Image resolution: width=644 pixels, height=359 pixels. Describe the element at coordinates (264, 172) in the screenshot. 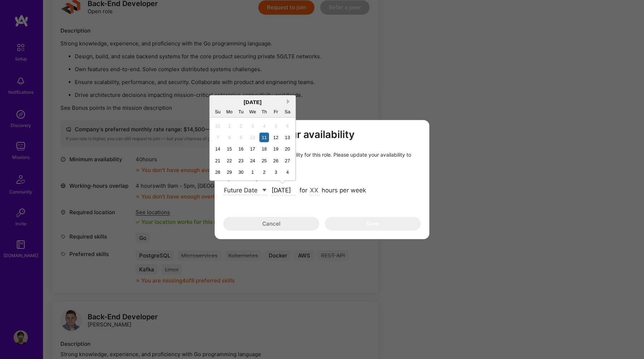

I see `div: Choose Thursday, October 2nd, 2025` at that location.